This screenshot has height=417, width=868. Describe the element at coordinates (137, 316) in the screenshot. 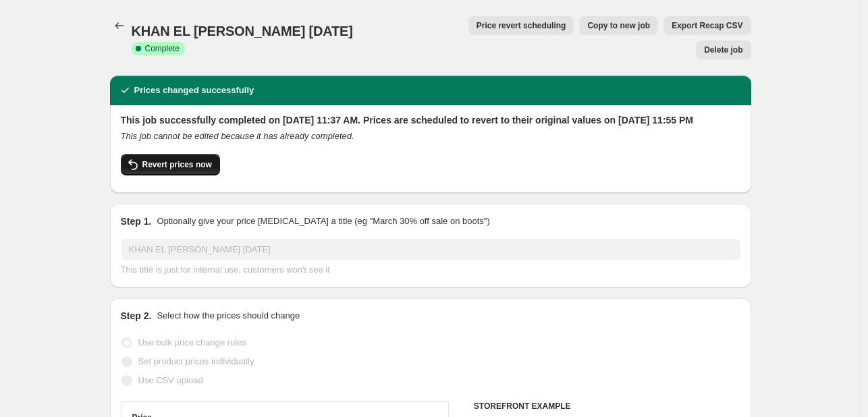

I see `h2: Step 2.` at that location.